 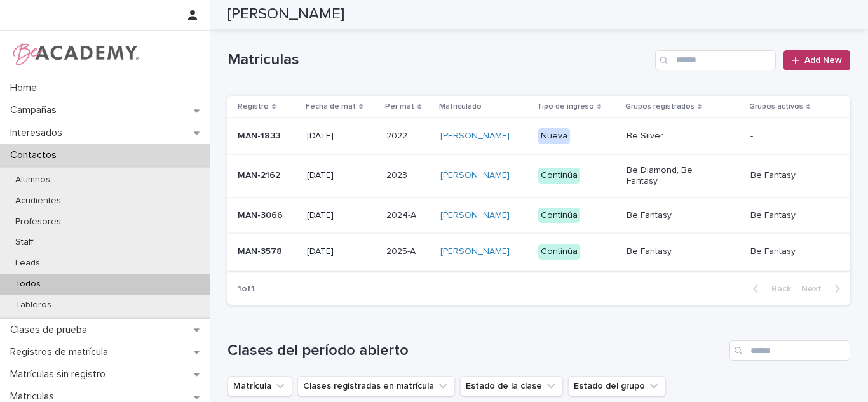 I want to click on p: Grupos activos, so click(x=776, y=107).